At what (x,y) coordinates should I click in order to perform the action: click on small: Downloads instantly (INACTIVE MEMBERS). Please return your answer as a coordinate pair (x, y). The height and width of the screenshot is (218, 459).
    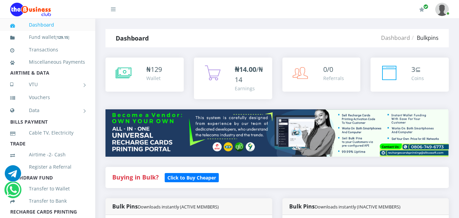
    Looking at the image, I should click on (357, 206).